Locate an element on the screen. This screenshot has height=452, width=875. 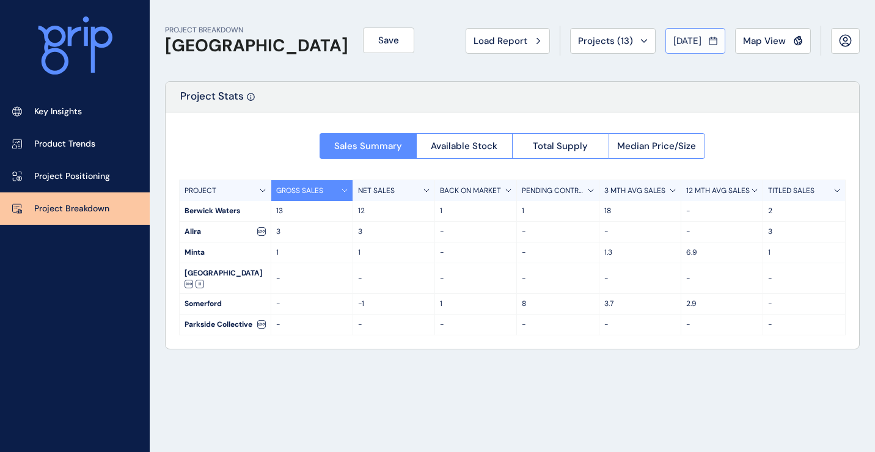
button: Available Stock is located at coordinates (464, 146).